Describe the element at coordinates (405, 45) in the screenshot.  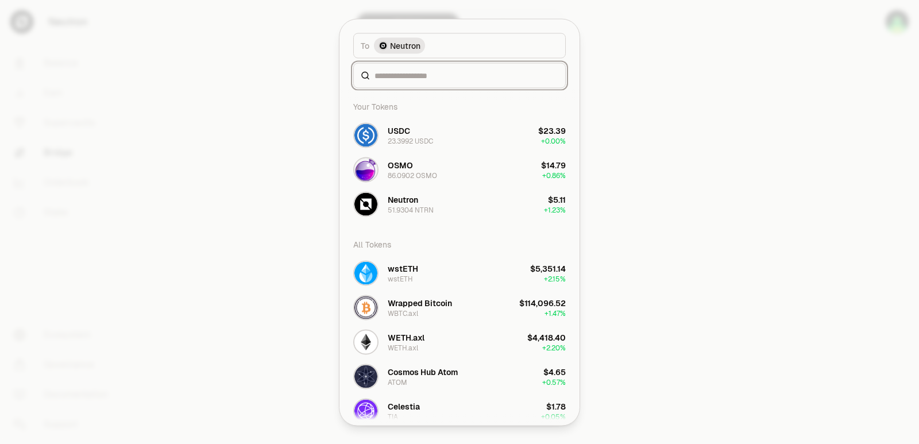
I see `span: Neutron` at that location.